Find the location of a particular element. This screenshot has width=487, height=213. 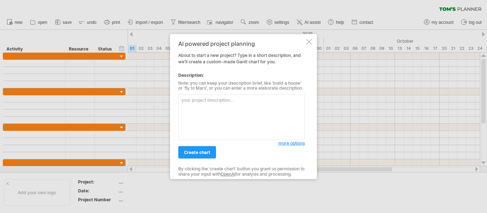

div: AI powered project planning is located at coordinates (241, 43).